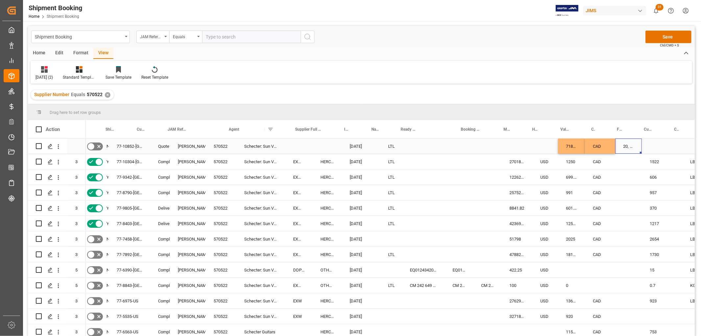 This screenshot has width=701, height=336. What do you see at coordinates (572, 254) in the screenshot?
I see `div: 1815.79` at bounding box center [572, 254].